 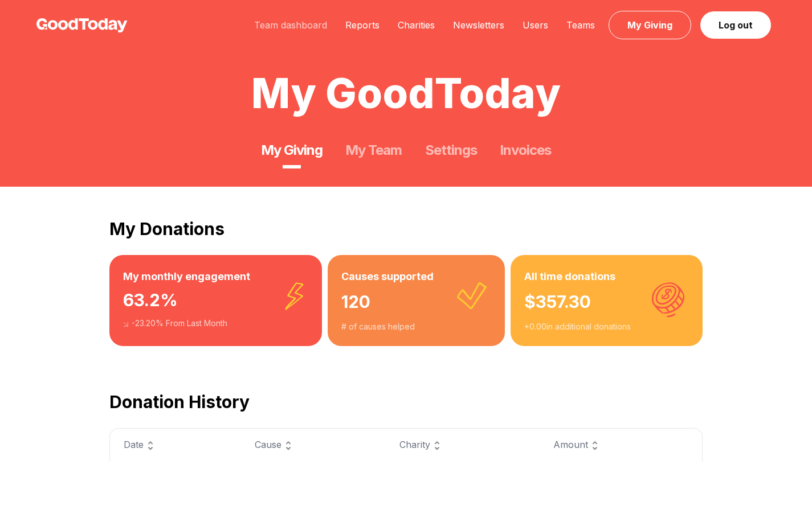 I want to click on h3: My monthly engagement, so click(x=215, y=277).